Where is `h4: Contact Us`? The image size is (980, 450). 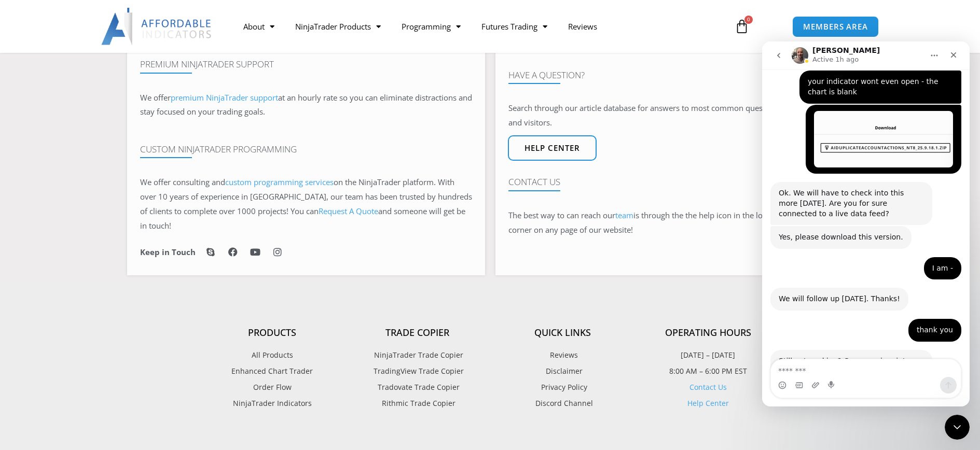 h4: Contact Us is located at coordinates (674, 182).